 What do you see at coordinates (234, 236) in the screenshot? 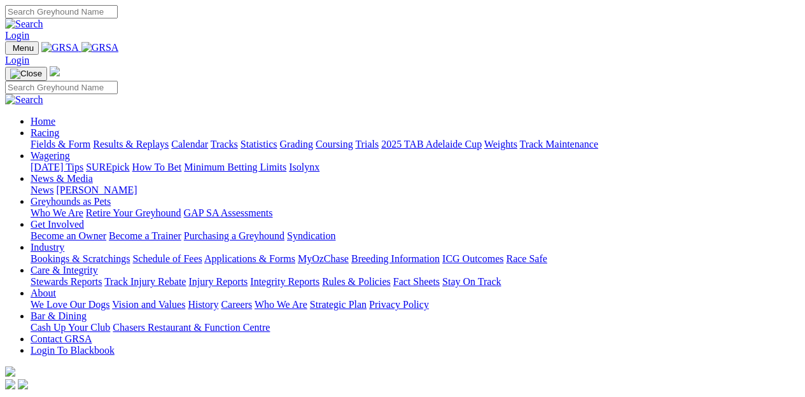
I see `a: Purchasing a Greyhound` at bounding box center [234, 236].